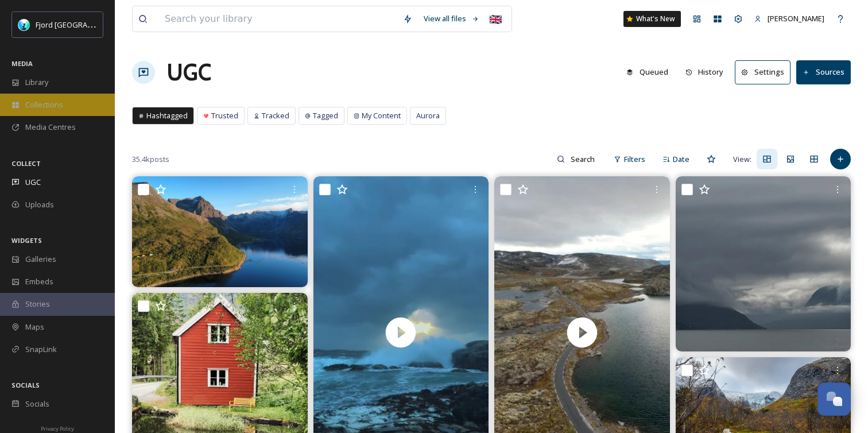 Image resolution: width=868 pixels, height=433 pixels. Describe the element at coordinates (151, 159) in the screenshot. I see `span: 35.4k posts` at that location.